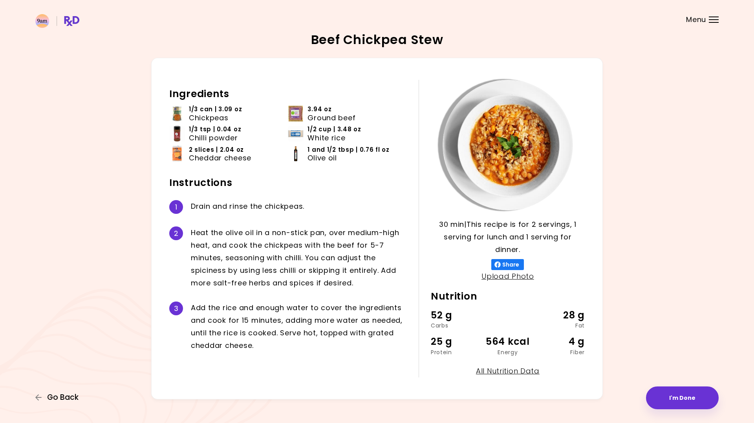 This screenshot has height=423, width=754. What do you see at coordinates (508, 352) in the screenshot?
I see `div: Energy` at bounding box center [508, 352].